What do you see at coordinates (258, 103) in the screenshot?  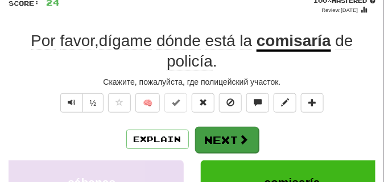 I see `button: Discuss sentence (alt+u)` at bounding box center [258, 103].